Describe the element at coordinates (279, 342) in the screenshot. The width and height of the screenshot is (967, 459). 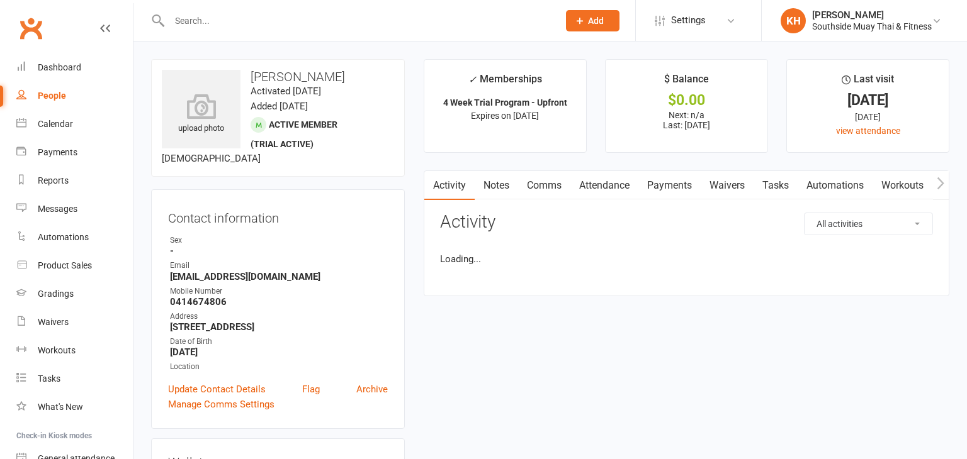
I see `div: Date of Birth` at that location.